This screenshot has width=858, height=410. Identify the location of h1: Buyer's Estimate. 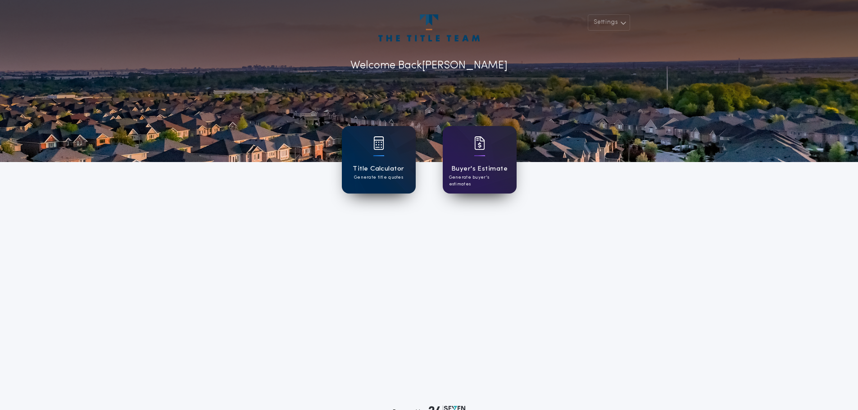
(479, 169).